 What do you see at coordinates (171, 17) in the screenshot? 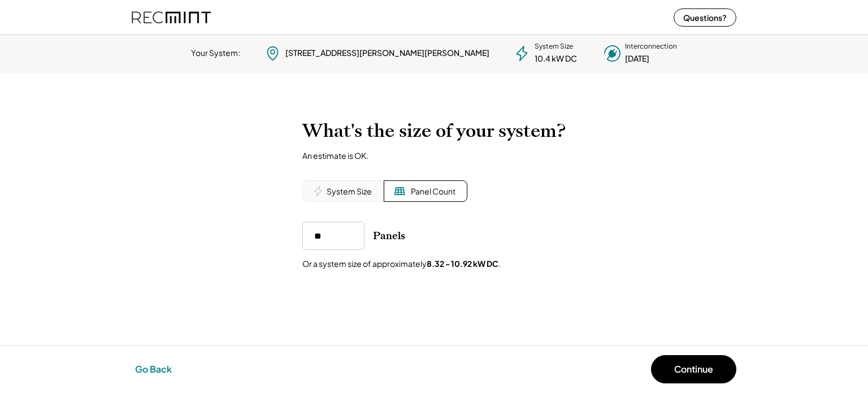
I see `img: recmint-logotype%403x%20%281%29.jpeg` at bounding box center [171, 17].